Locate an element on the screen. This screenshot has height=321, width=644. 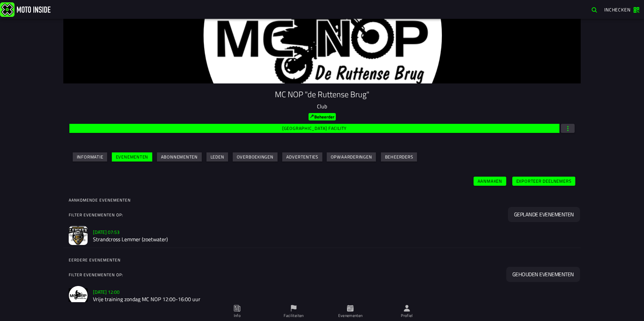
ion-label: Evenementen is located at coordinates (350, 316).